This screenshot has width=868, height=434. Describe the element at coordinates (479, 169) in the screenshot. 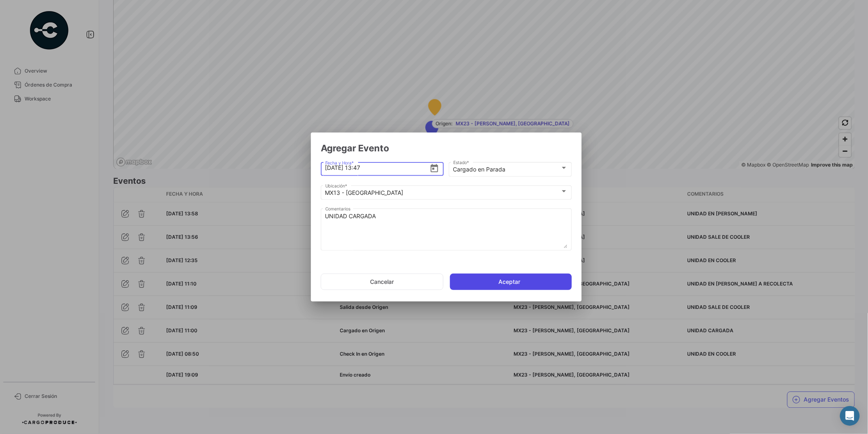

I see `mat-select-trigger: Cargado en Parada` at that location.